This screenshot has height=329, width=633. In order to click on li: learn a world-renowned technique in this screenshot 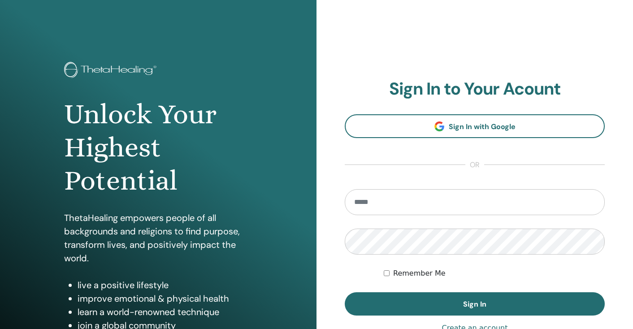, I will do `click(165, 312)`.